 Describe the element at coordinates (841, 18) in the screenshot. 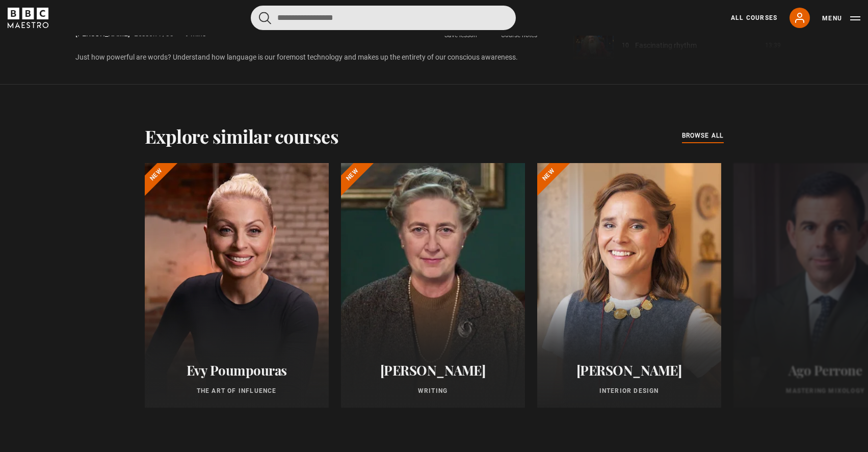

I see `button: Toggle navigation` at that location.